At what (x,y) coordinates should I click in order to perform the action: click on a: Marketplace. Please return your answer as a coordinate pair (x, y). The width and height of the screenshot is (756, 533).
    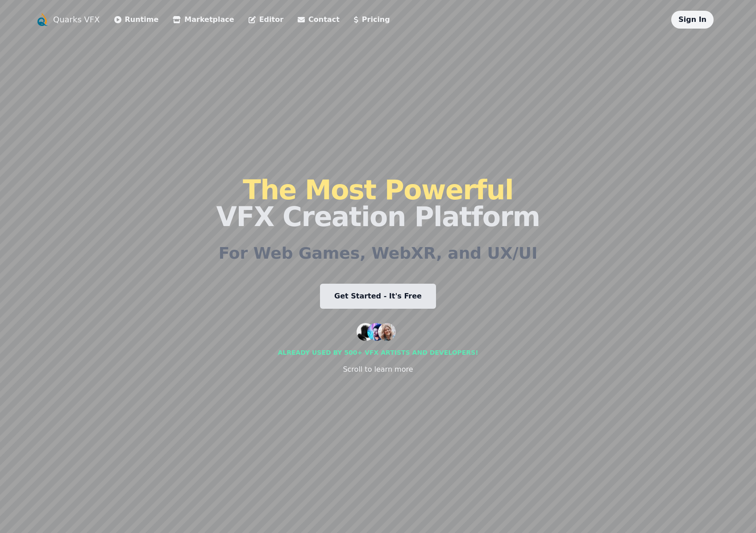
    Looking at the image, I should click on (203, 19).